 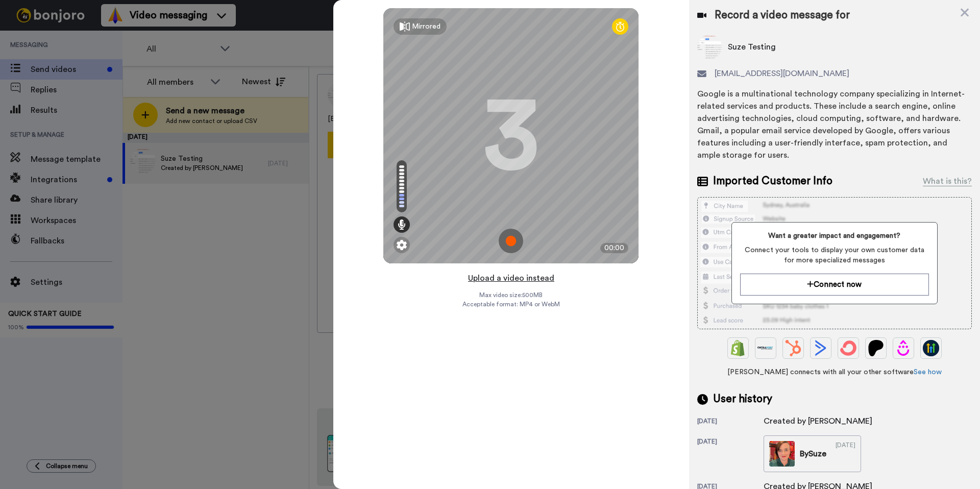 What do you see at coordinates (738, 348) in the screenshot?
I see `img: Shopify` at bounding box center [738, 348].